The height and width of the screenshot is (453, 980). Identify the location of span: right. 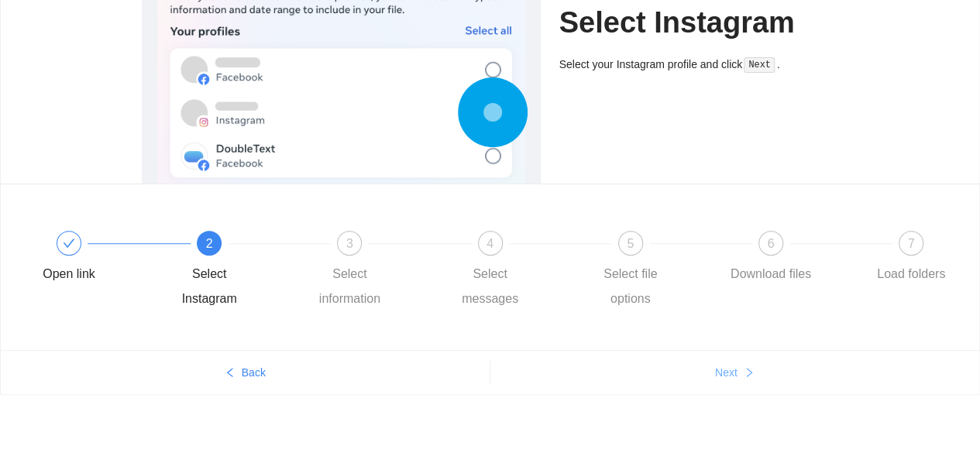
(749, 374).